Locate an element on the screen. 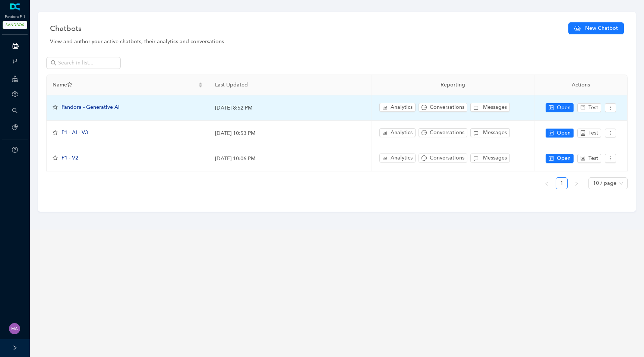 The width and height of the screenshot is (644, 357). span: left is located at coordinates (547, 184).